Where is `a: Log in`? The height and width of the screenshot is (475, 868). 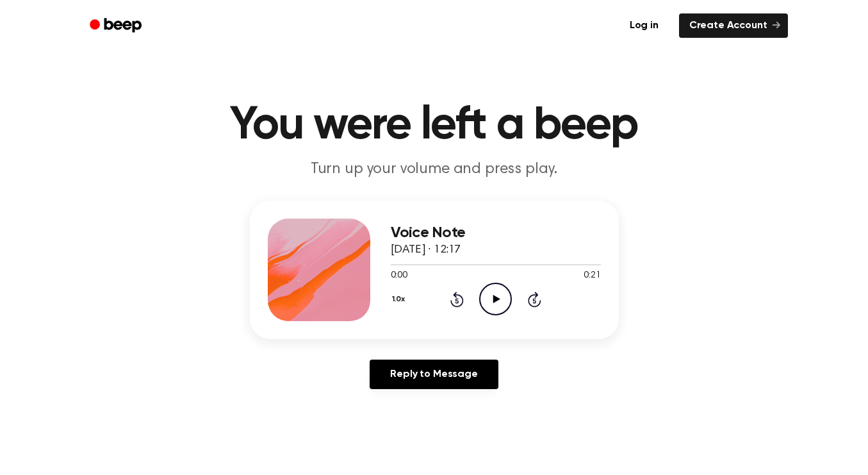
a: Log in is located at coordinates (644, 26).